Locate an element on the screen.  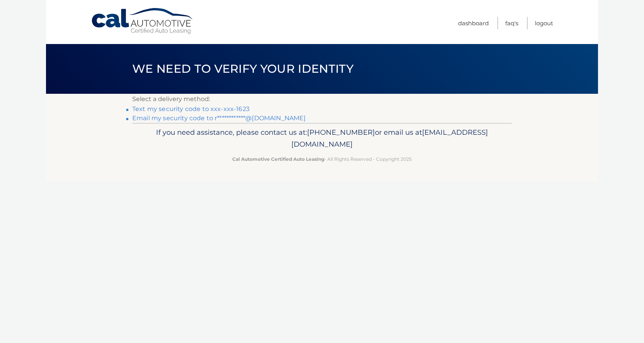
a: Dashboard is located at coordinates (474, 23).